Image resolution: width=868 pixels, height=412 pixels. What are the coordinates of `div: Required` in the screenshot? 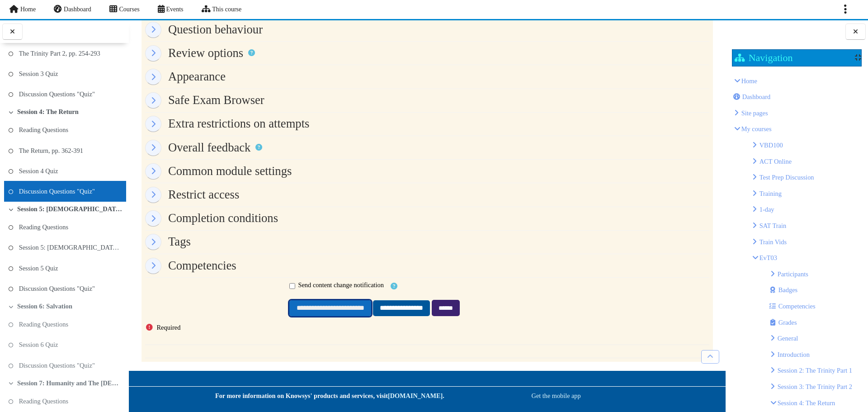 It's located at (427, 328).